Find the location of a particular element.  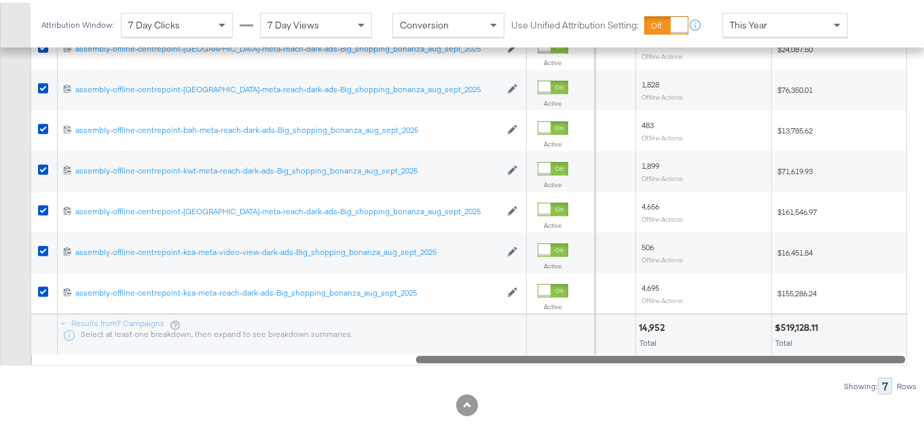

span: 1,828 is located at coordinates (650, 81).